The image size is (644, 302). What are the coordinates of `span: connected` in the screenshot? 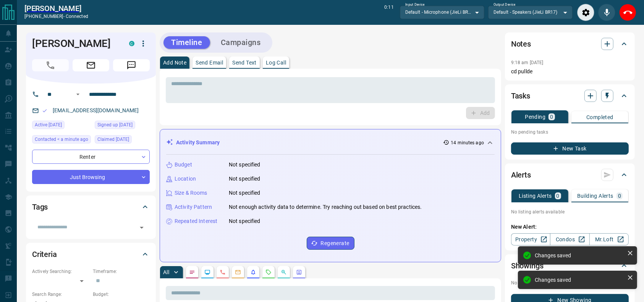 It's located at (77, 17).